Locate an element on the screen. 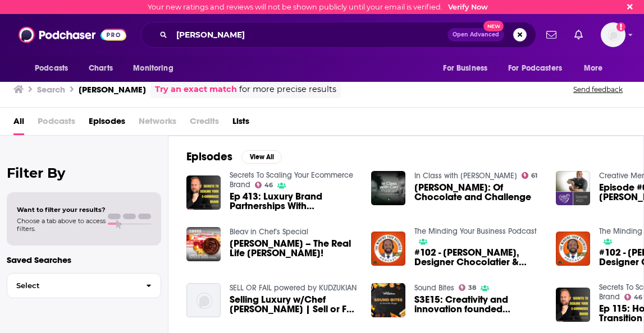  img: Ep 413: Luxury Brand Partnerships With Phillip Ashley Rix, Phillip Ashley Chocolates is located at coordinates (204, 192).